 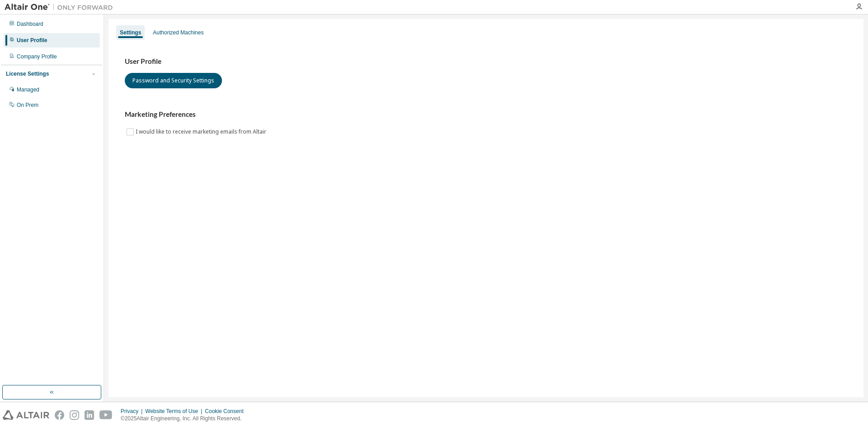 What do you see at coordinates (106, 414) in the screenshot?
I see `img: youtube.svg` at bounding box center [106, 414].